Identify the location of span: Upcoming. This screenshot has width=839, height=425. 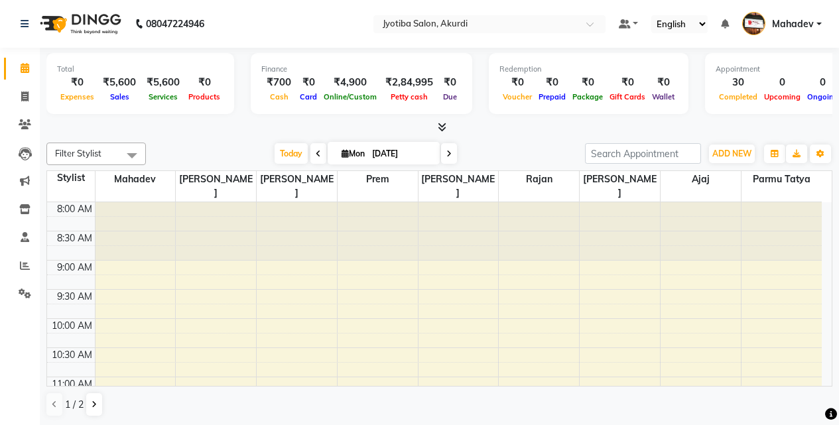
(782, 97).